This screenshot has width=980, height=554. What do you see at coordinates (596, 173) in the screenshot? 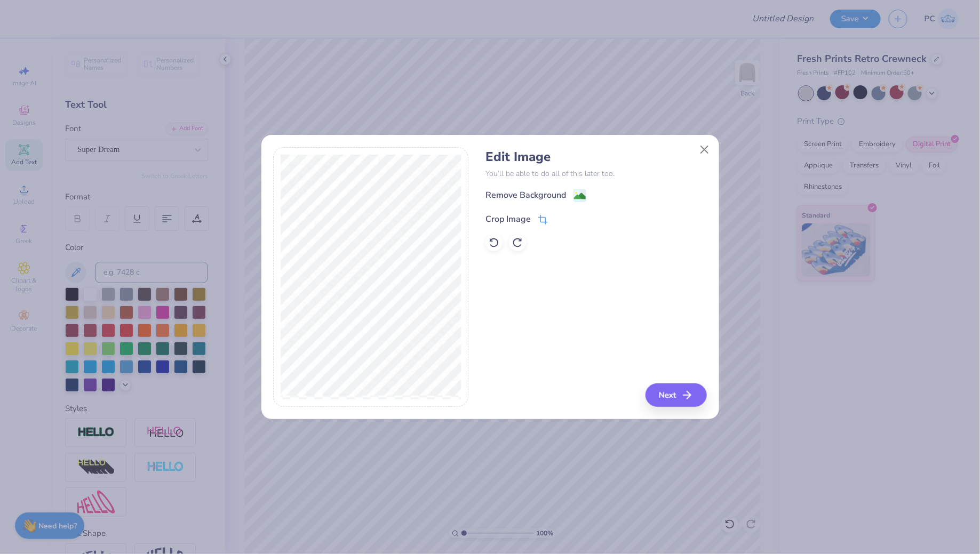
I see `p: You’ll be able to do all of this later too.` at bounding box center [596, 173].